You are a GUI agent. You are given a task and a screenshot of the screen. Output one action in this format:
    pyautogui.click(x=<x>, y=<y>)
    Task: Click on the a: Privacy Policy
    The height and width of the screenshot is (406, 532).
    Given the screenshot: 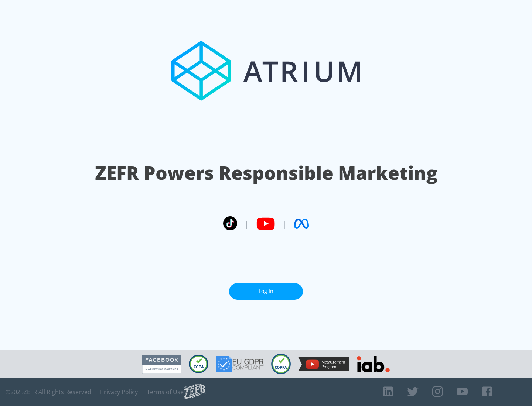 What is the action you would take?
    pyautogui.click(x=119, y=392)
    